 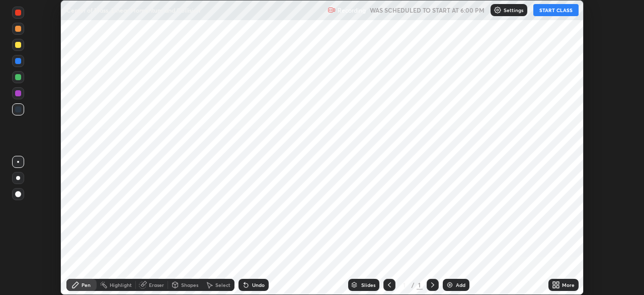 What do you see at coordinates (86, 285) in the screenshot?
I see `div: Pen` at bounding box center [86, 285].